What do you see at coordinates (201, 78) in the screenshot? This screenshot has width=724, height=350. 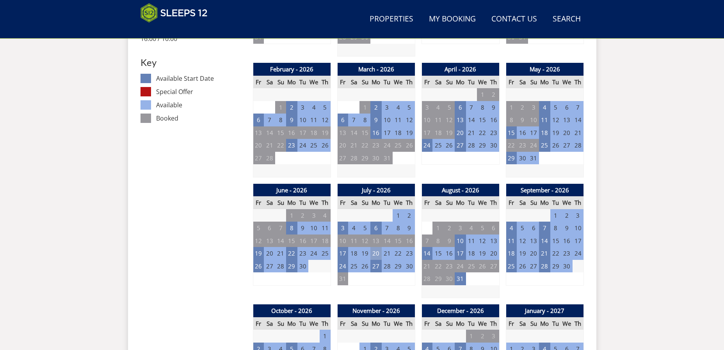 I see `dd: Available Start Date` at bounding box center [201, 78].